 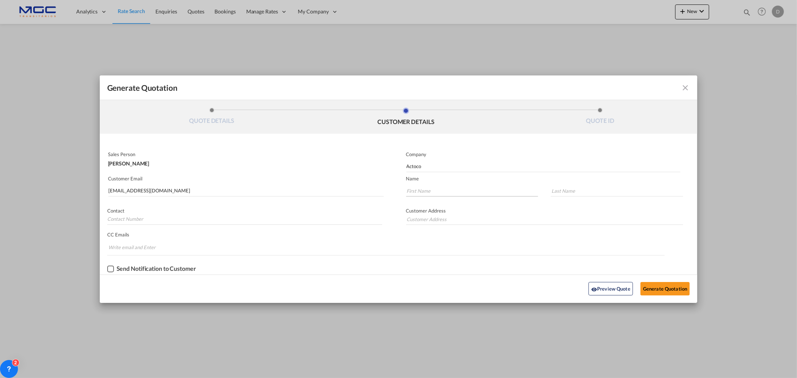 I want to click on md-icon: icon-close fg-AAA8AD cursor m-0, so click(x=685, y=88).